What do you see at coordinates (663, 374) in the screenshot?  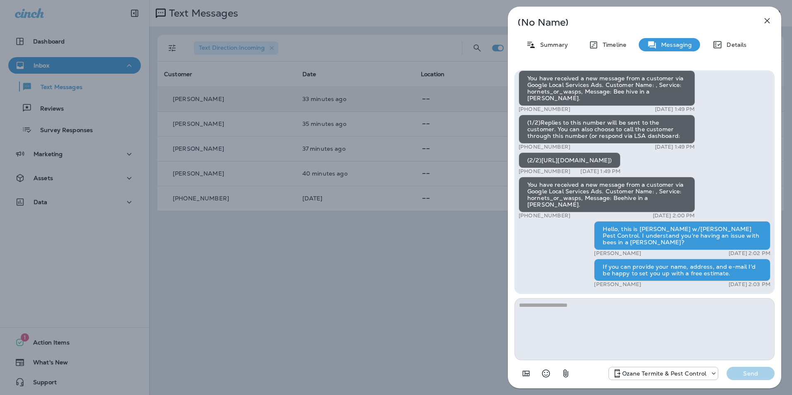 I see `div: +1 (732) 702-5770` at bounding box center [663, 374].